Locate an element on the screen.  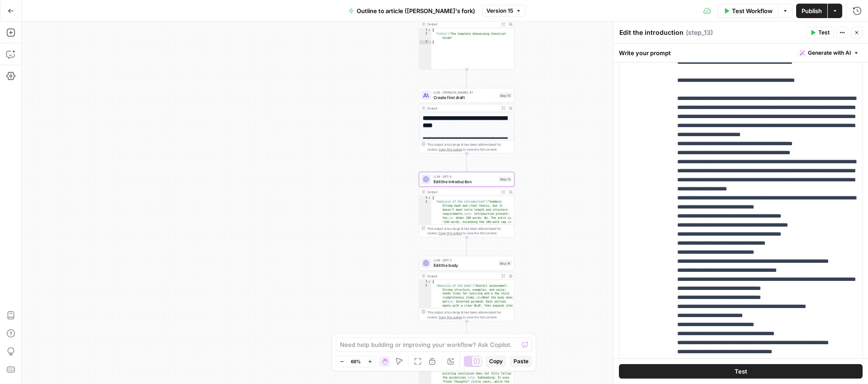
g: Edge from step_13 to step_14 is located at coordinates (467, 246).